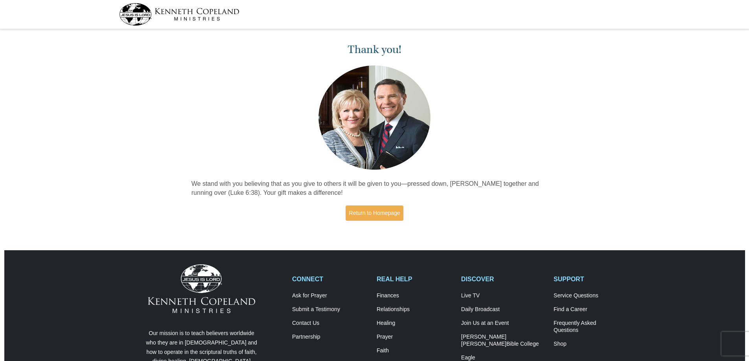 The image size is (749, 361). I want to click on img: kcm-header-logo.svg, so click(179, 14).